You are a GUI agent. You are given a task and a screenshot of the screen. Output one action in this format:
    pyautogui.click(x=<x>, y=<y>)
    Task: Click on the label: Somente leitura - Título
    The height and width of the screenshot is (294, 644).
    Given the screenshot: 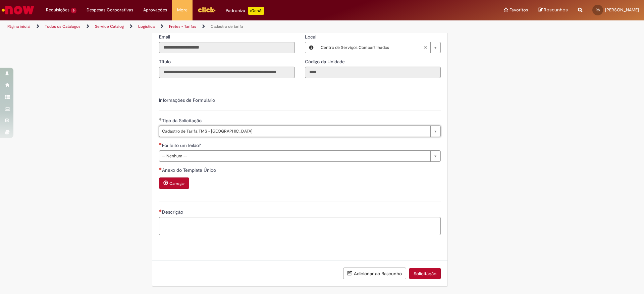 What is the action you would take?
    pyautogui.click(x=165, y=62)
    